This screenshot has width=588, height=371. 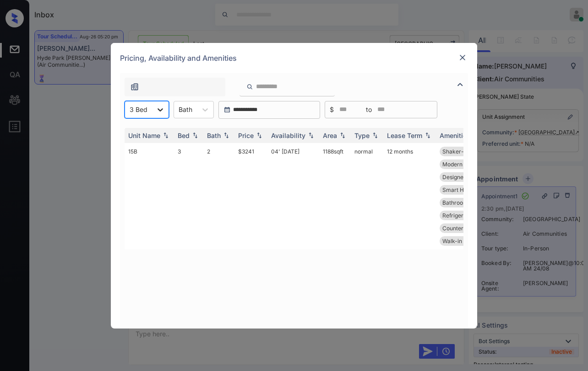 I want to click on td: normal, so click(x=367, y=196).